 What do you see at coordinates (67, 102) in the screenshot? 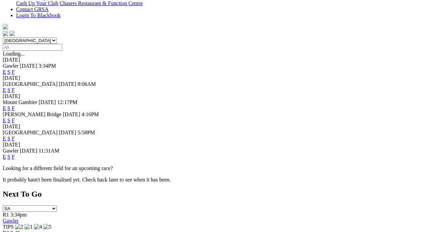
I see `span: 12:17PM` at bounding box center [67, 102].